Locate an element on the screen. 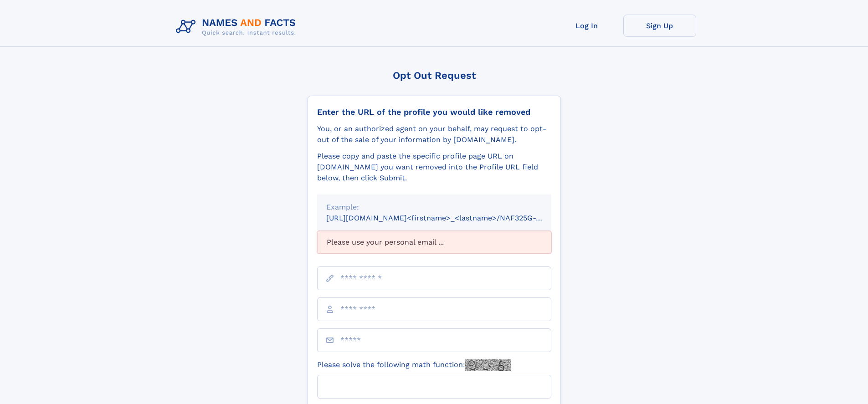  img: Logo Names and Facts is located at coordinates (238, 27).